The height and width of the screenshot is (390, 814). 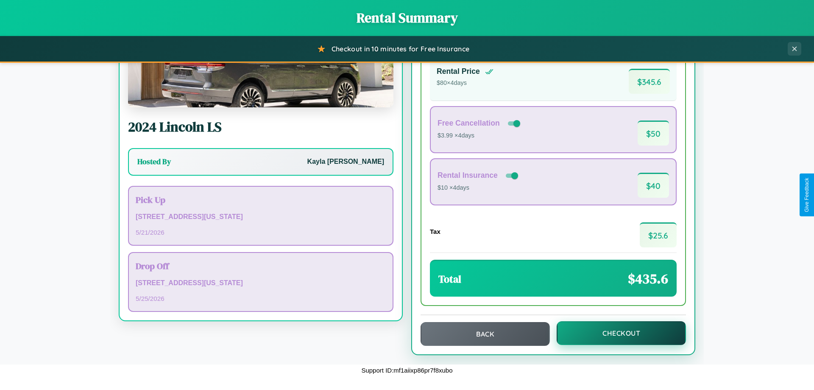 I want to click on span: $ 25.6, so click(x=658, y=234).